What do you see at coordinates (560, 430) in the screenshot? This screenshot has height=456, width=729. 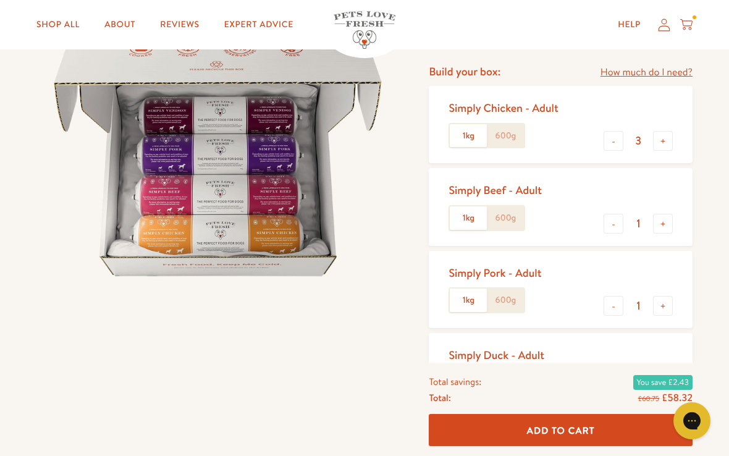 I see `button: Add To Cart` at bounding box center [560, 430].